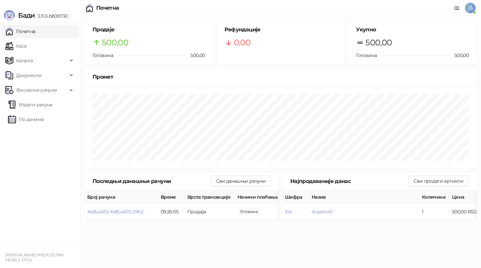  Describe the element at coordinates (108, 8) in the screenshot. I see `div: Почетна` at that location.